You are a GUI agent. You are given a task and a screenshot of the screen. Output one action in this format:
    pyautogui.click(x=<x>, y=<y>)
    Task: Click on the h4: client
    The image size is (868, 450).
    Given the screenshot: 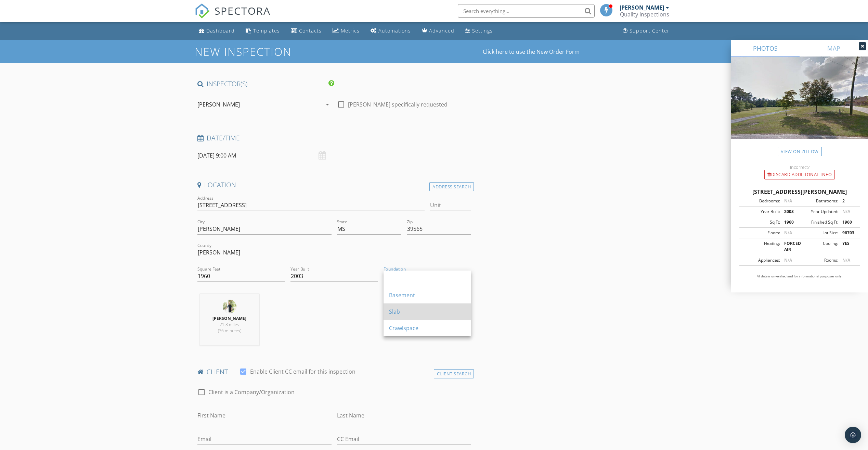 What is the action you would take?
    pyautogui.click(x=334, y=372)
    